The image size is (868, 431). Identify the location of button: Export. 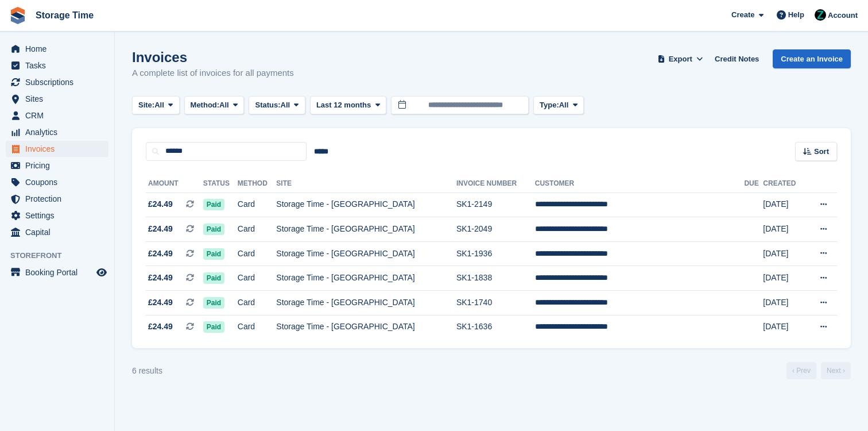
(681, 59).